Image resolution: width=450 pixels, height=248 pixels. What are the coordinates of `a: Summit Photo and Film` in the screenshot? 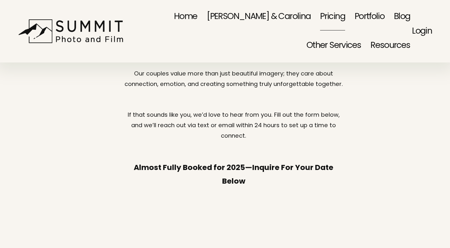 It's located at (73, 31).